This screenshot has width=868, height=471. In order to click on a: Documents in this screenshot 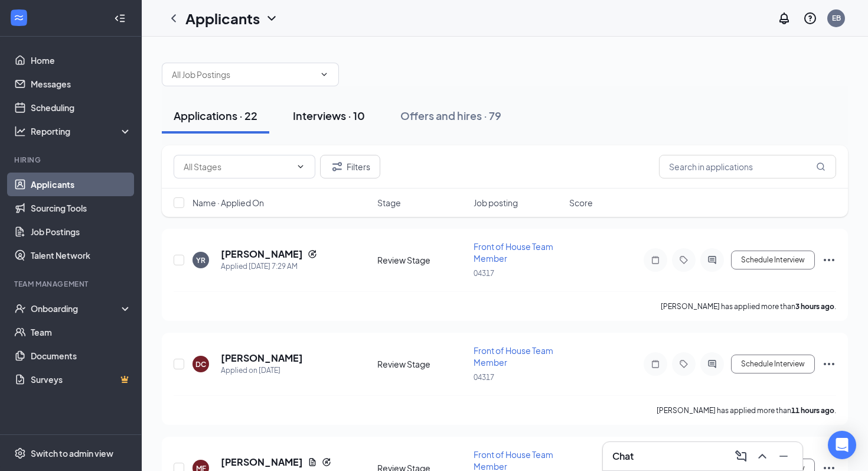, I will do `click(81, 356)`.